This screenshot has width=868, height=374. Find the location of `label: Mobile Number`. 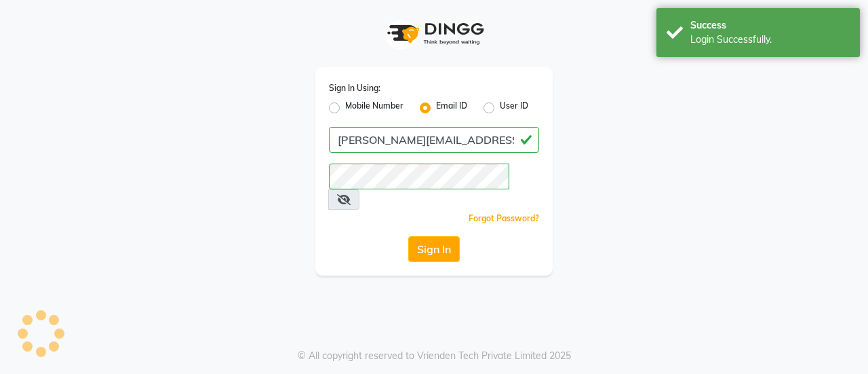

label: Mobile Number is located at coordinates (374, 108).